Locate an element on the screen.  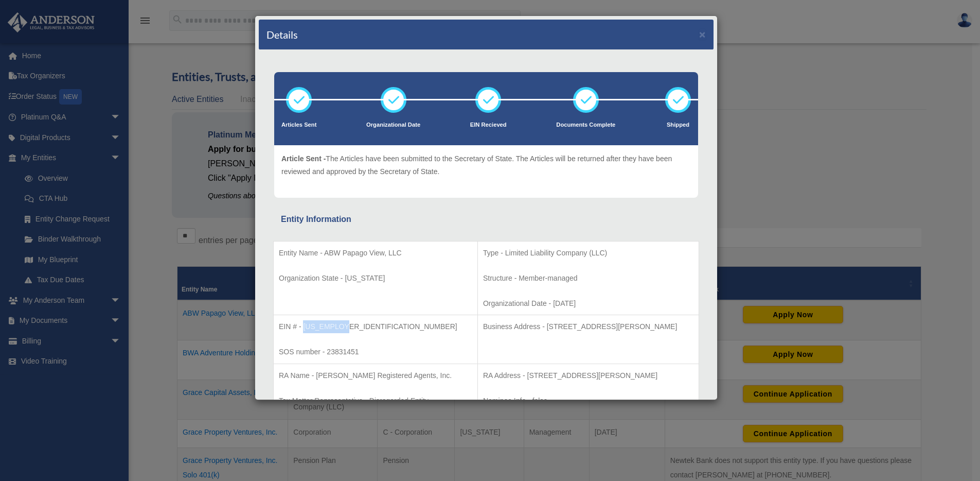
p: SOS number - 23831451 is located at coordinates (375, 352).